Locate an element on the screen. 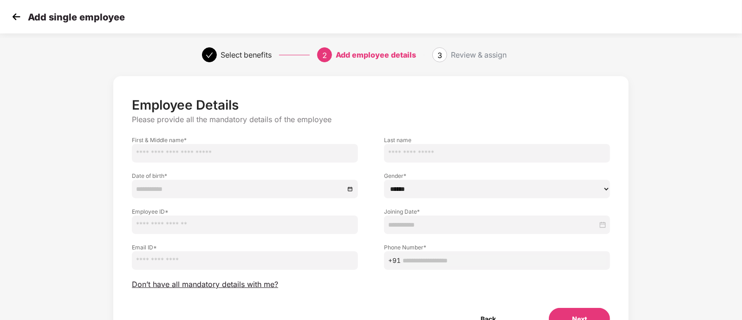 The height and width of the screenshot is (320, 742). label: Joining Date is located at coordinates (497, 211).